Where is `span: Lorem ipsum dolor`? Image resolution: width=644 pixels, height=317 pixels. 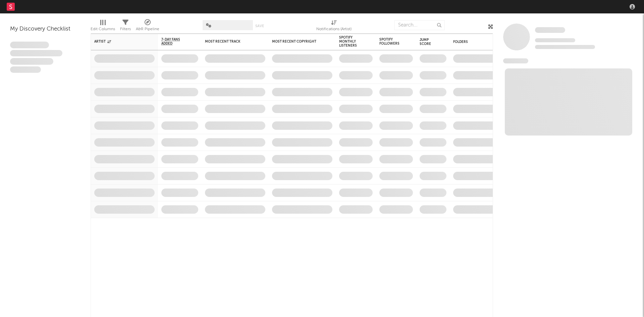 span: Lorem ipsum dolor is located at coordinates (30, 45).